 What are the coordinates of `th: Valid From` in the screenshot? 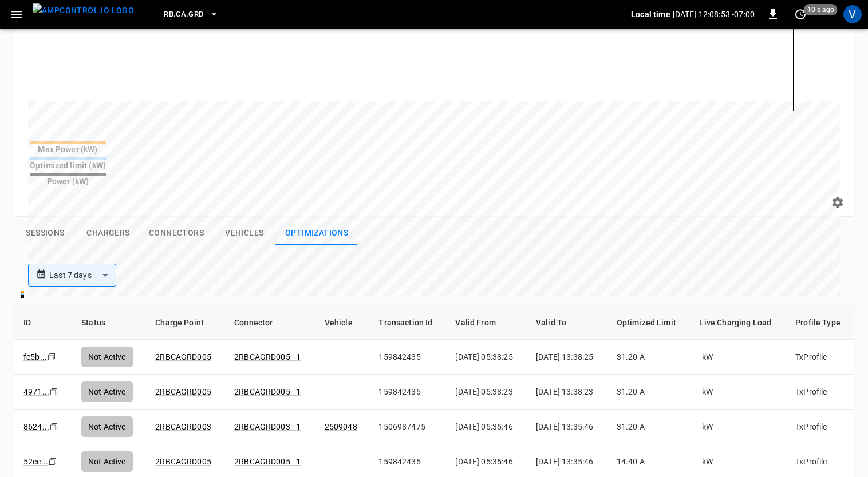 It's located at (486, 323).